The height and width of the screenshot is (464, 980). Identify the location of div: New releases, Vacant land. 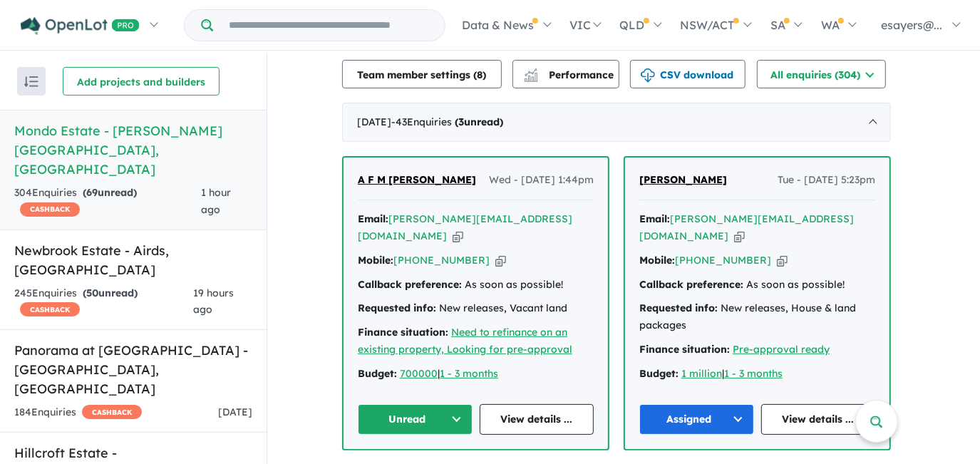
(476, 308).